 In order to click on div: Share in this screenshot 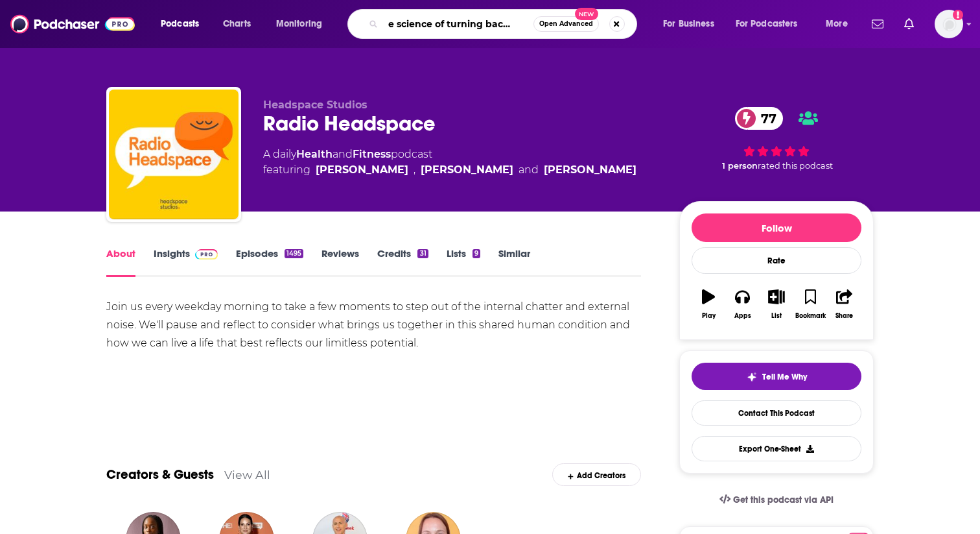, I will do `click(844, 316)`.